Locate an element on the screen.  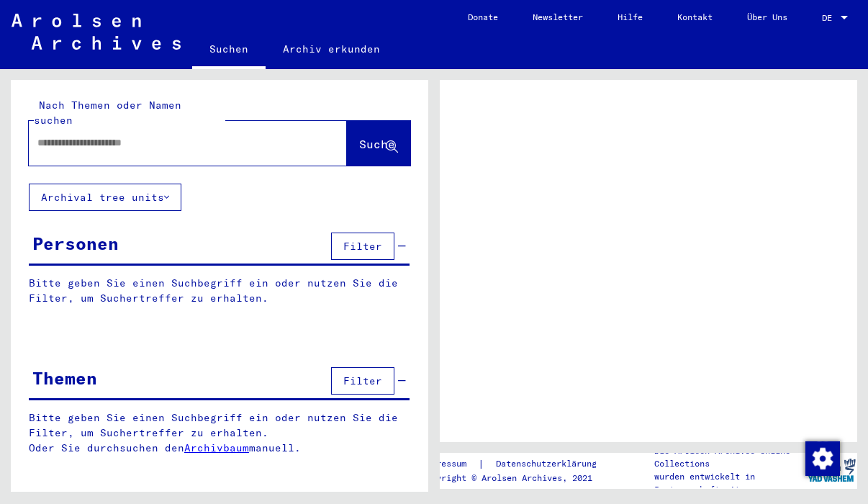
div: Zustimmung ändern is located at coordinates (822, 457).